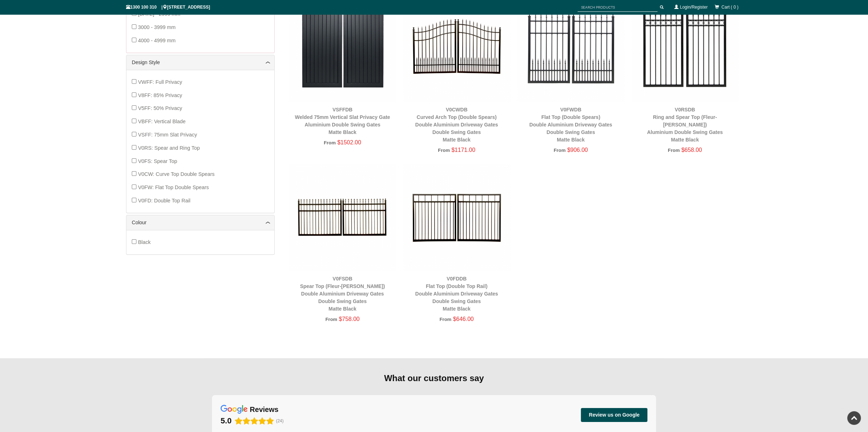  What do you see at coordinates (167, 135) in the screenshot?
I see `span: VSFF: 75mm Slat Privacy` at bounding box center [167, 135].